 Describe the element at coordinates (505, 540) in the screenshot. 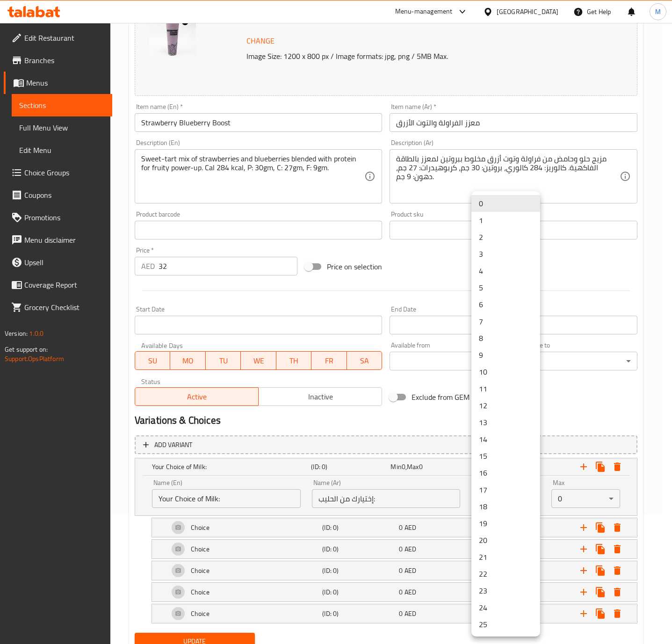

I see `li: 20` at that location.